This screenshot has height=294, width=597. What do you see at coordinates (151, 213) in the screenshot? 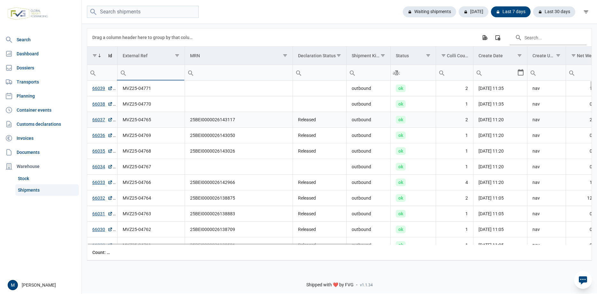
I see `td: MVZ25-04763` at bounding box center [151, 213].